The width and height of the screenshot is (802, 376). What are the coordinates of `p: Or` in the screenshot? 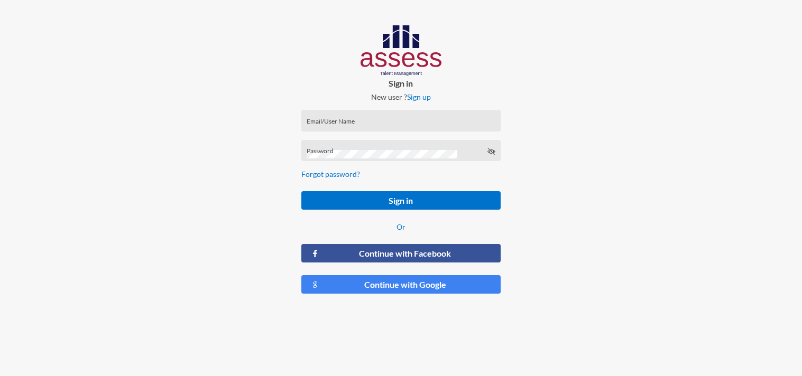 It's located at (401, 227).